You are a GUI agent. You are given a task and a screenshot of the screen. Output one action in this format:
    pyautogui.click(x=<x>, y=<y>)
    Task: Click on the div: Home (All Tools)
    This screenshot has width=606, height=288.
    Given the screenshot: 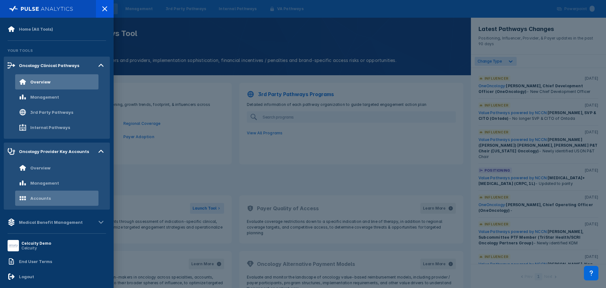 What is the action you would take?
    pyautogui.click(x=36, y=29)
    